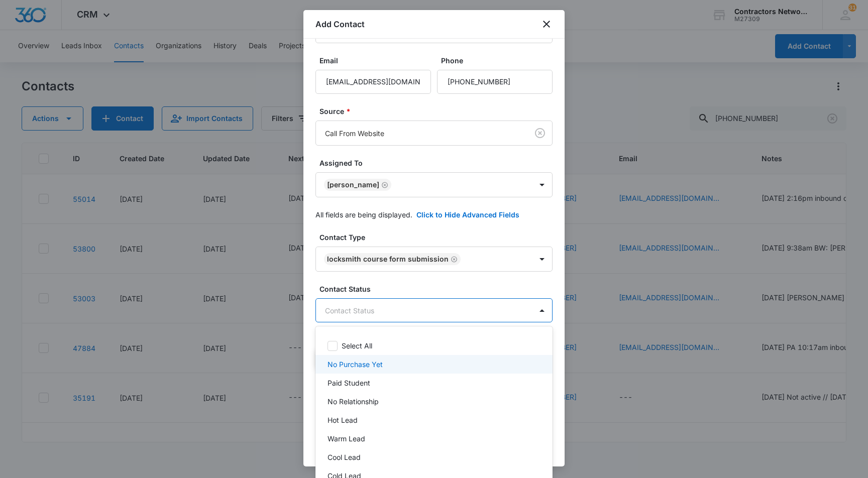 The width and height of the screenshot is (868, 478). What do you see at coordinates (356, 345) in the screenshot?
I see `p: Select All` at bounding box center [356, 345].